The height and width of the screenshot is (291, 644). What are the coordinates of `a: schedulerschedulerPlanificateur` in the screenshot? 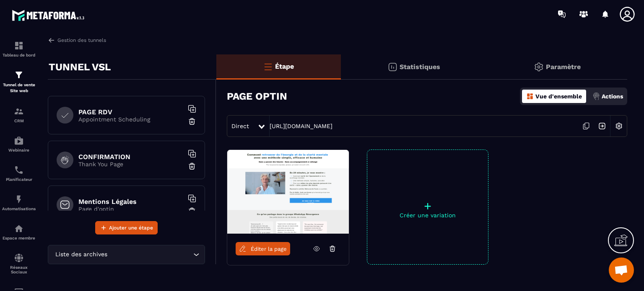 It's located at (19, 174).